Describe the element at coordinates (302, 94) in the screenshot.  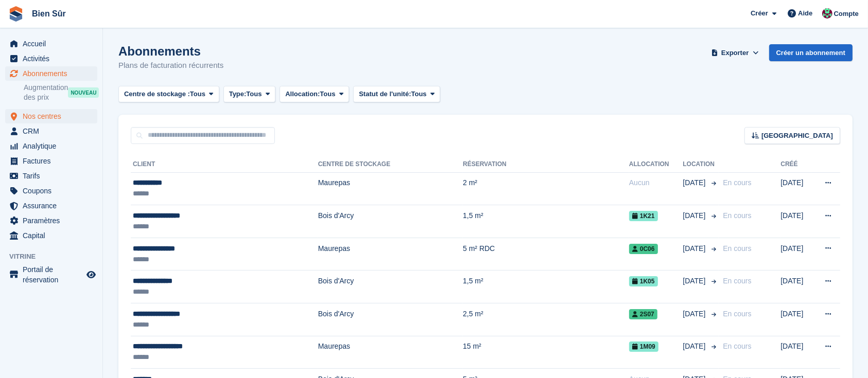
I see `span: Allocation:` at that location.